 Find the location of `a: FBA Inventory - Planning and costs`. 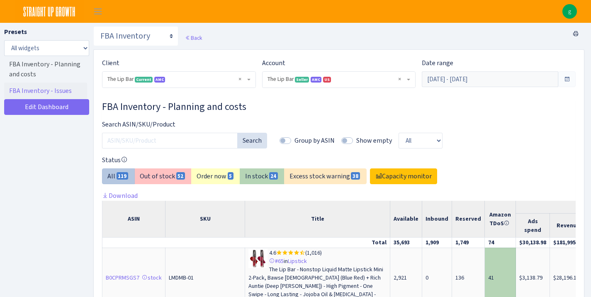

a: FBA Inventory - Planning and costs is located at coordinates (46, 69).